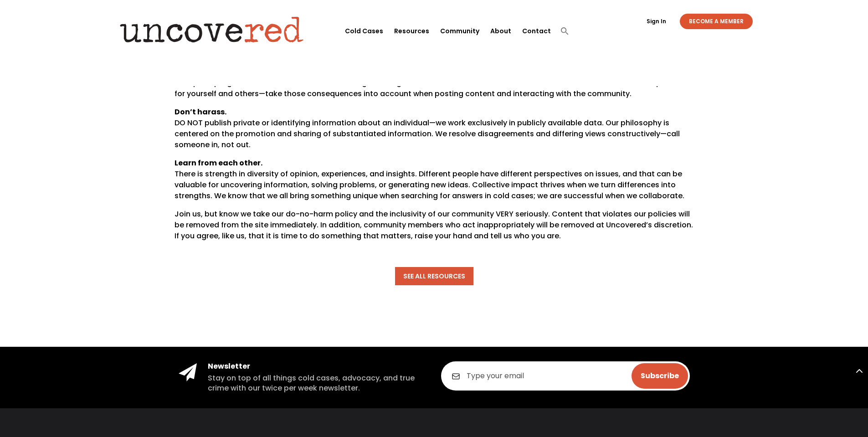 The image size is (868, 437). What do you see at coordinates (460, 31) in the screenshot?
I see `a: Community` at bounding box center [460, 31].